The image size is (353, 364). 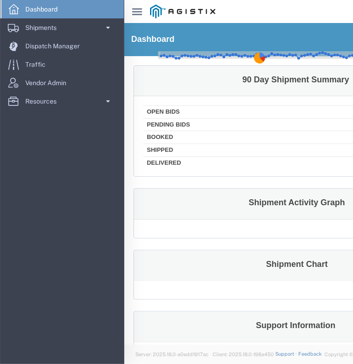 What do you see at coordinates (244, 3) in the screenshot?
I see `text: Booked` at bounding box center [244, 3].